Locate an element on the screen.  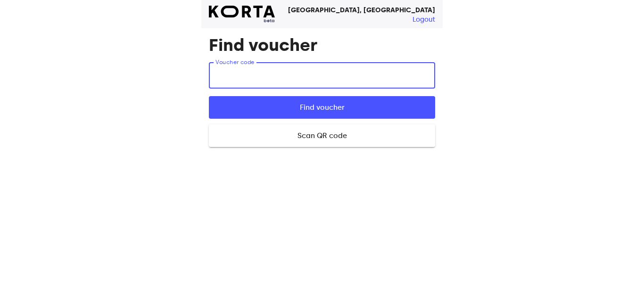
span: Find voucher is located at coordinates (322, 107).